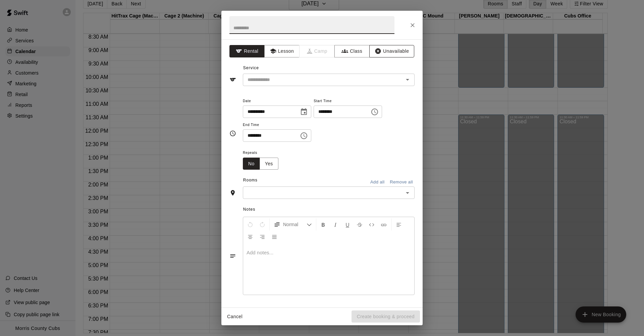 This screenshot has width=644, height=336. What do you see at coordinates (262, 236) in the screenshot?
I see `button: Right Align` at bounding box center [262, 236].